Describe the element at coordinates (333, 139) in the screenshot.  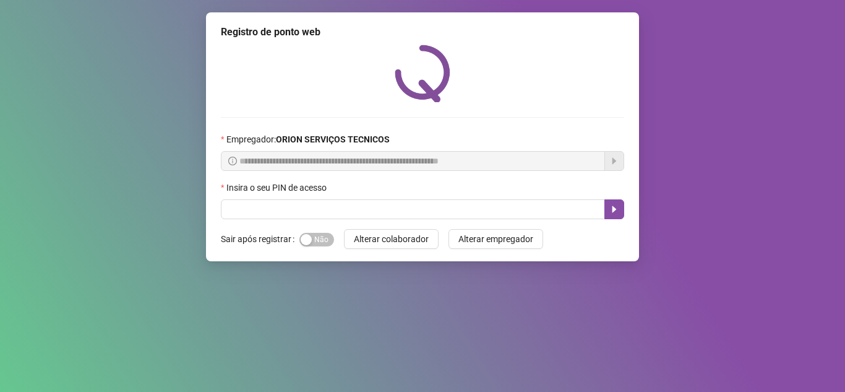
I see `strong: ORION SERVIÇOS TECNICOS` at that location.